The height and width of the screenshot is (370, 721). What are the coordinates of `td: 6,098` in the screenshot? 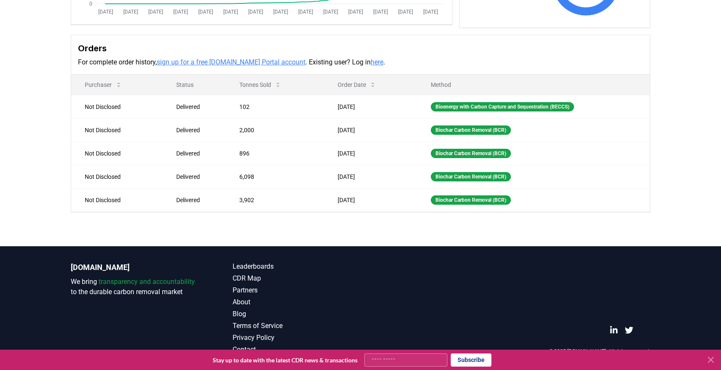 It's located at (275, 176).